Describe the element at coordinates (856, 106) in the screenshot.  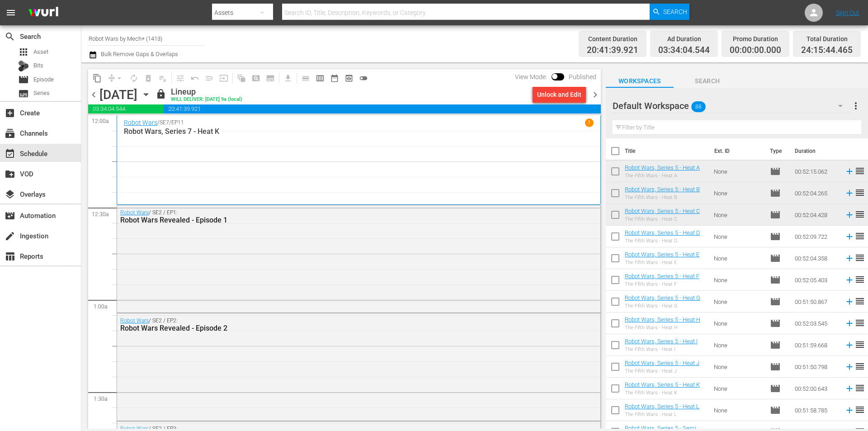
I see `span: more_vert` at that location.